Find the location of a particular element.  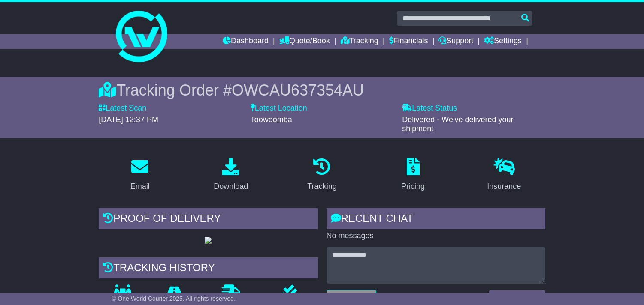

div: Tracking Order # is located at coordinates (322, 90).